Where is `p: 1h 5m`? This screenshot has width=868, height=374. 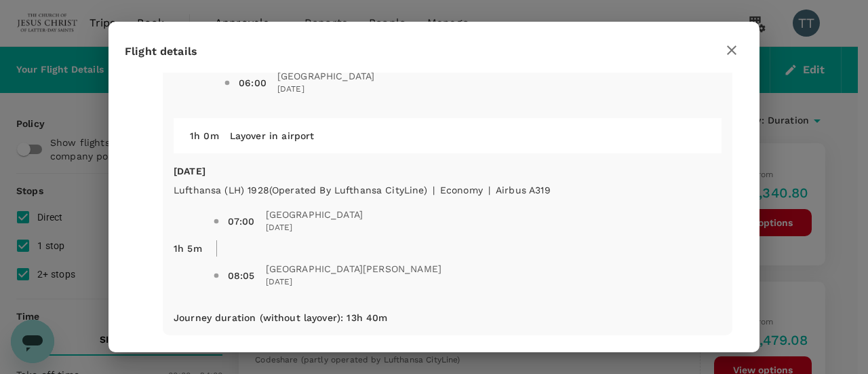
p: 1h 5m is located at coordinates (188, 248).